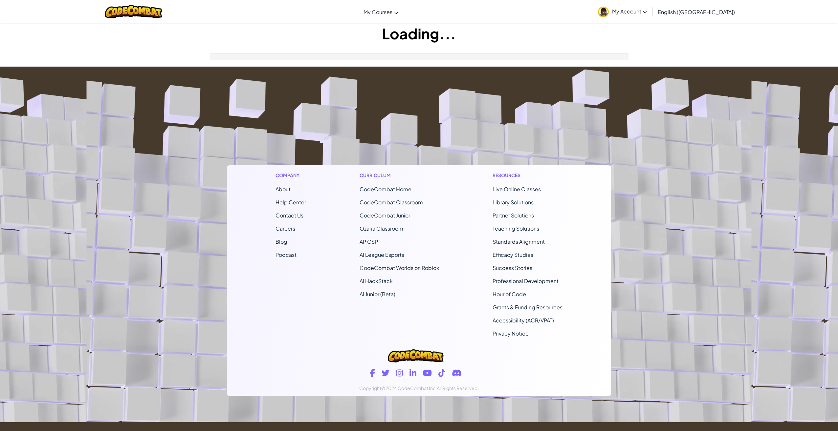 This screenshot has width=838, height=431. I want to click on img: avatar, so click(603, 12).